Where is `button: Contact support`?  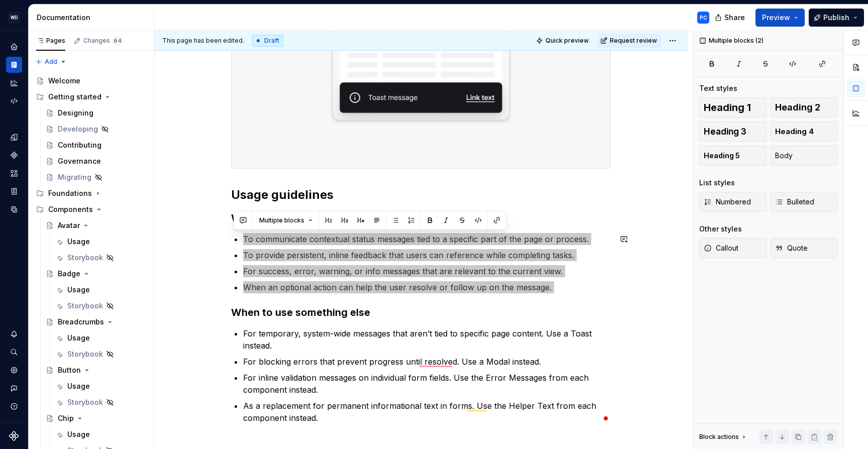
button: Contact support is located at coordinates (14, 388).